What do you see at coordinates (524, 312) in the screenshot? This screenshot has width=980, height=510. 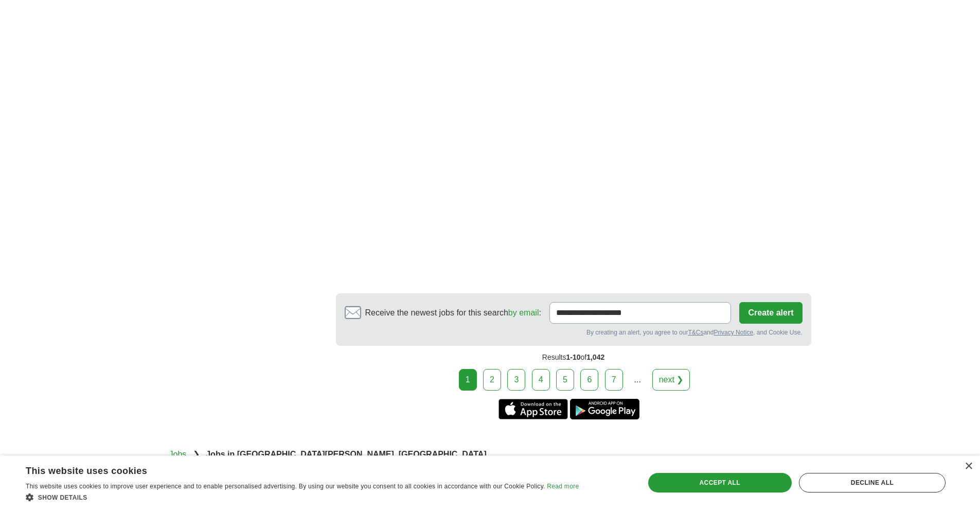 I see `a: by email` at bounding box center [524, 312].